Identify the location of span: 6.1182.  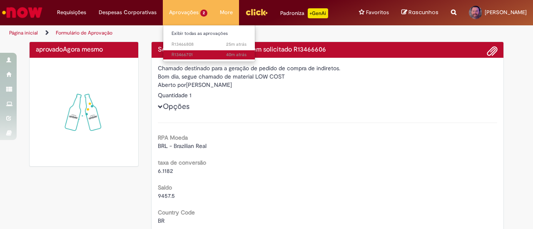
(165, 171).